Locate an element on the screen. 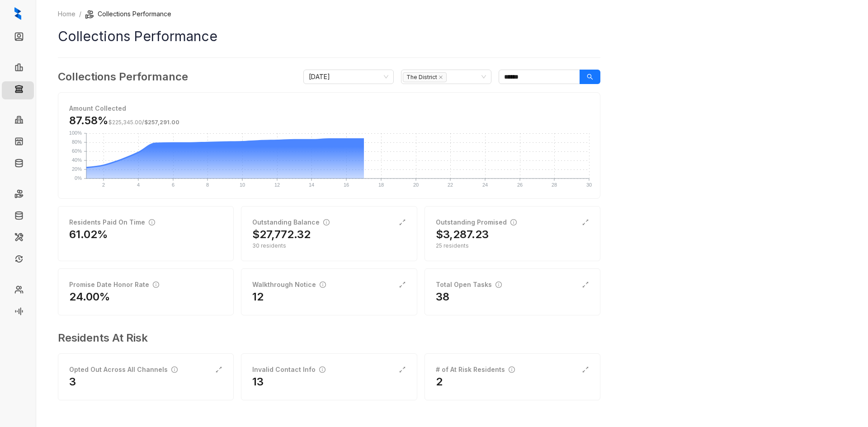 Image resolution: width=868 pixels, height=427 pixels. h3: Residents At Risk is located at coordinates (326, 338).